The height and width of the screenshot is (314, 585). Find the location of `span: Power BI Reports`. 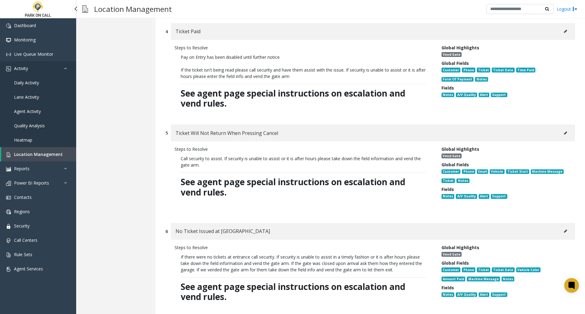

span: Power BI Reports is located at coordinates (31, 183).